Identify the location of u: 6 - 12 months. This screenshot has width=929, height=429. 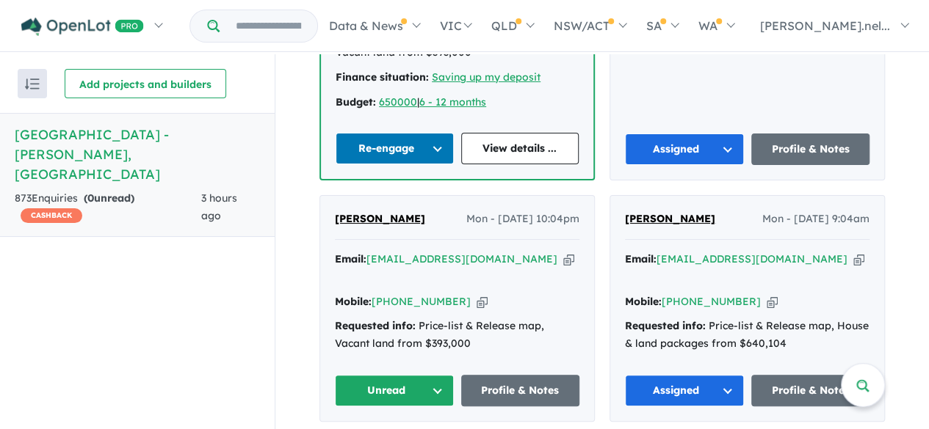
(452, 102).